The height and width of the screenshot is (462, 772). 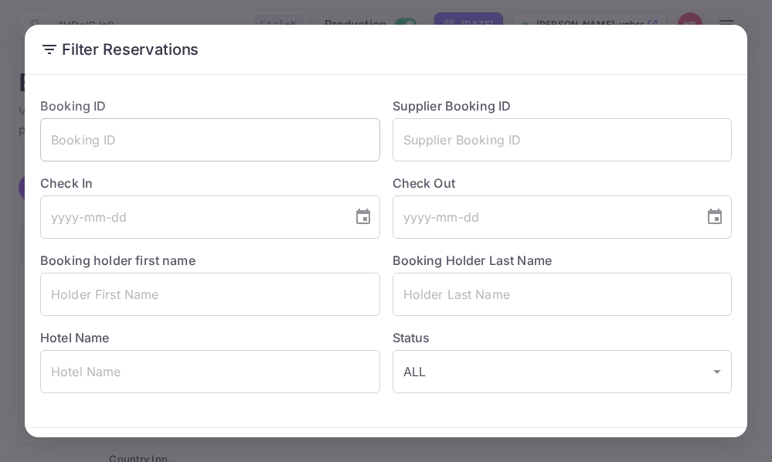 I want to click on input: Hotel Name, so click(x=210, y=372).